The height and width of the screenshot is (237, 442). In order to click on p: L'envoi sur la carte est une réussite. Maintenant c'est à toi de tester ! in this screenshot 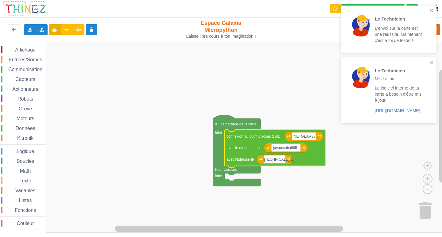, I will do `click(398, 34)`.